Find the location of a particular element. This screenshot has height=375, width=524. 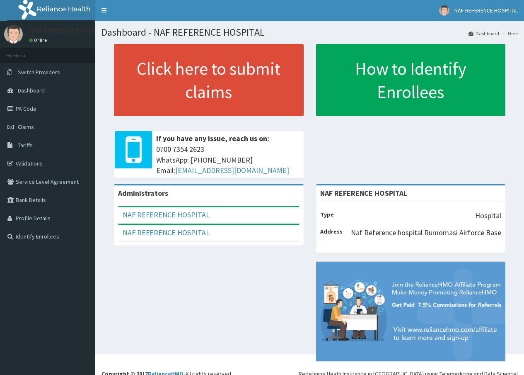

a: Click here to submit claims is located at coordinates (209, 80).